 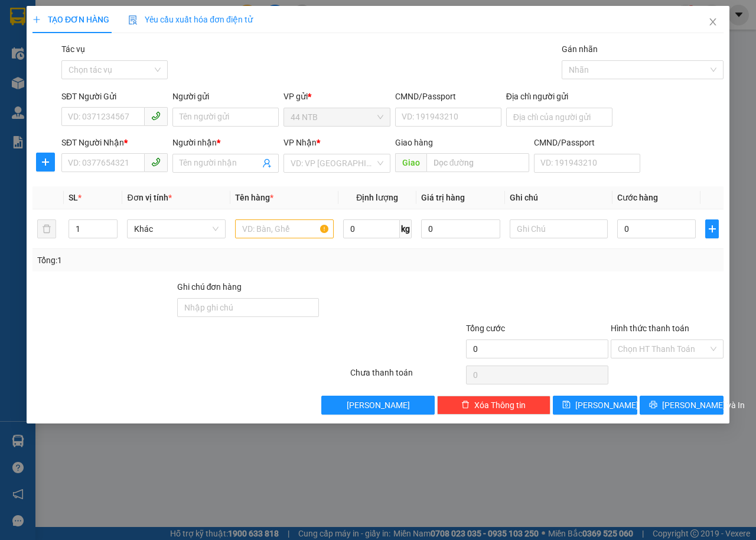 What do you see at coordinates (559, 229) in the screenshot?
I see `input: Ghi Chú` at bounding box center [559, 229].